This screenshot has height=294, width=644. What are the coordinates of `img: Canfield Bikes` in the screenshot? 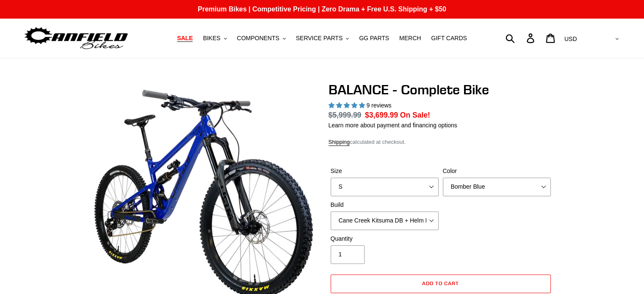 It's located at (76, 38).